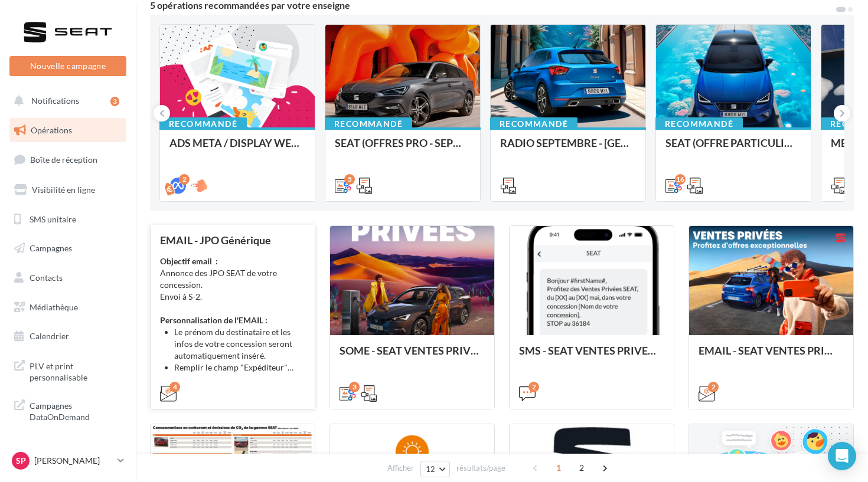 The height and width of the screenshot is (482, 868). I want to click on span: PLV et print personnalisable, so click(75, 370).